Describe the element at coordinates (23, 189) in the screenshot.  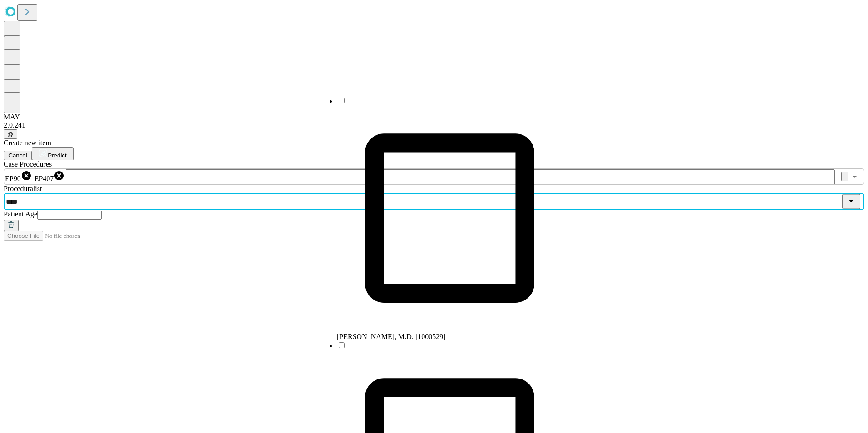
I see `span: Proceduralist` at that location.